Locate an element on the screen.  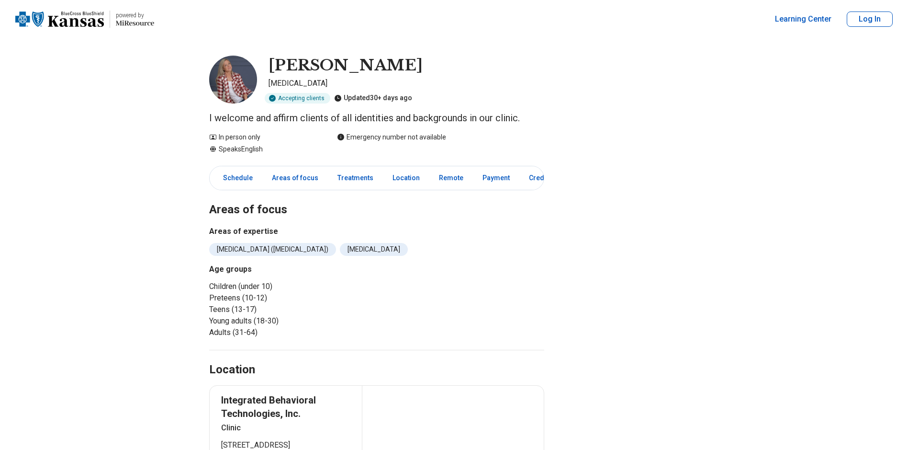
h3: Areas of expertise is located at coordinates (377, 231).